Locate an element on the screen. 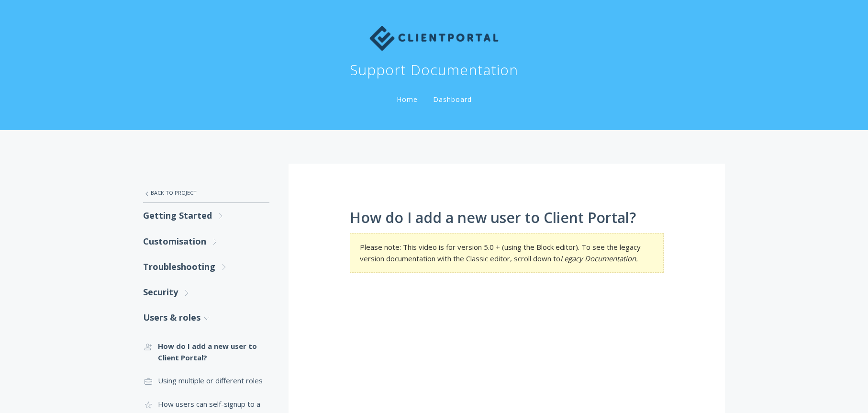 The width and height of the screenshot is (868, 413). em: Legacy Documentation. is located at coordinates (599, 258).